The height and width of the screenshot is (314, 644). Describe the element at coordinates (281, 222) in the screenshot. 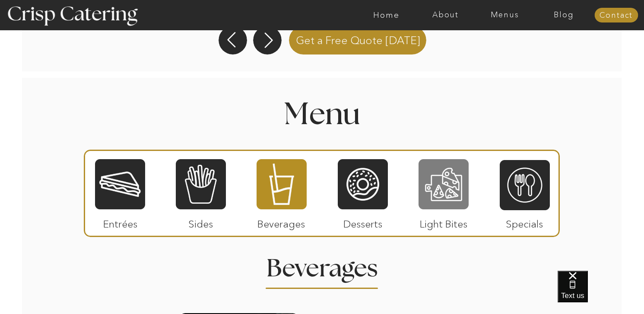

I see `p: Beverages` at that location.